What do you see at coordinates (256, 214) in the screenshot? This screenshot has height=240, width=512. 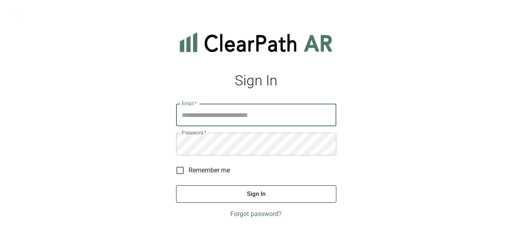 I see `a: Forgot password?` at bounding box center [256, 214].